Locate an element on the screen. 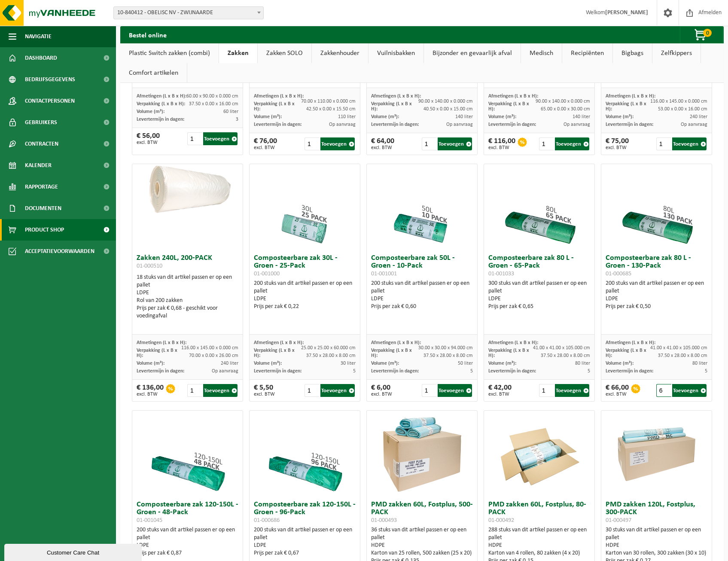 The width and height of the screenshot is (728, 561). img: 01-000497 is located at coordinates (656, 453).